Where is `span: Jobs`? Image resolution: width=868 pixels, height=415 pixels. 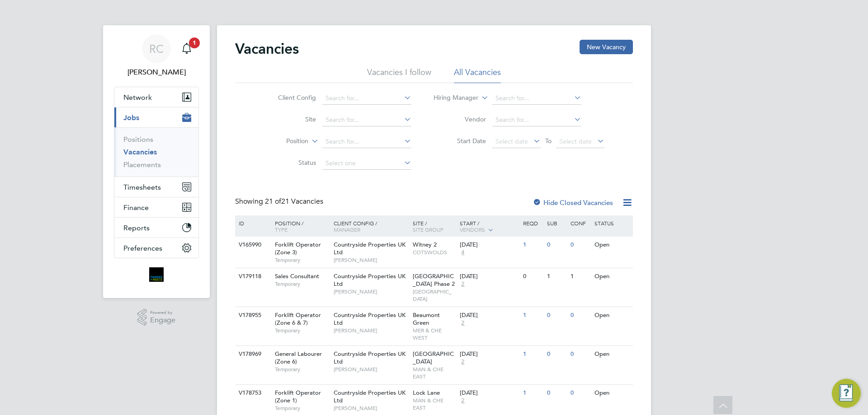 span: Jobs is located at coordinates (131, 117).